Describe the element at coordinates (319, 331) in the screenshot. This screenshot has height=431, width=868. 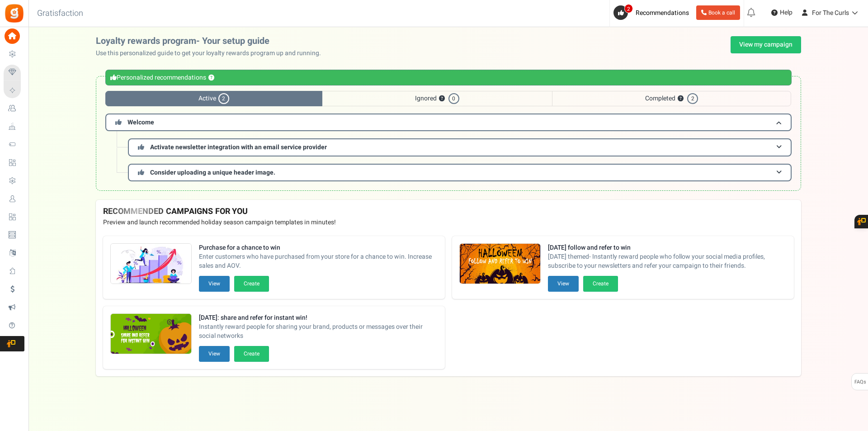
I see `span: Instantly reward people for sharing your brand, products or messages over their social networks` at that location.